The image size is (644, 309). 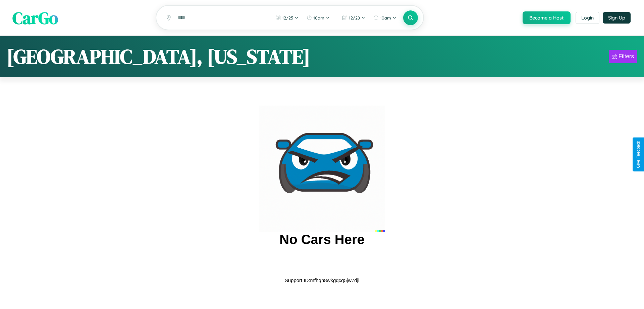 I want to click on h2: No Cars Here, so click(x=322, y=239).